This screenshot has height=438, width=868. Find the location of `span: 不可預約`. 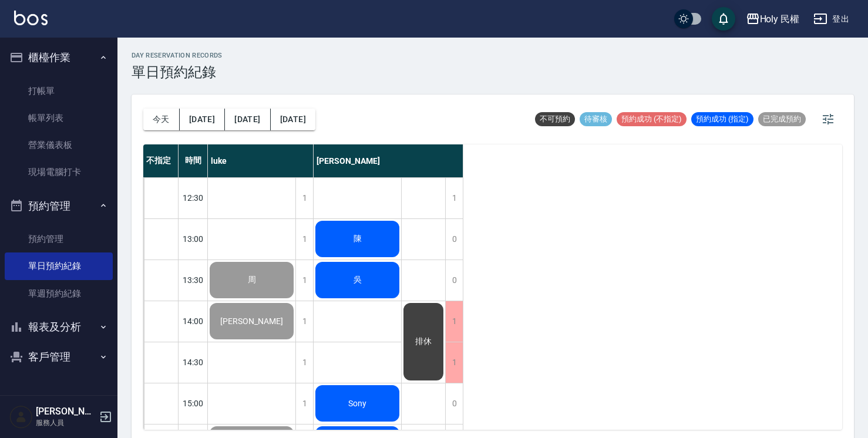

span: 不可預約 is located at coordinates (555, 119).